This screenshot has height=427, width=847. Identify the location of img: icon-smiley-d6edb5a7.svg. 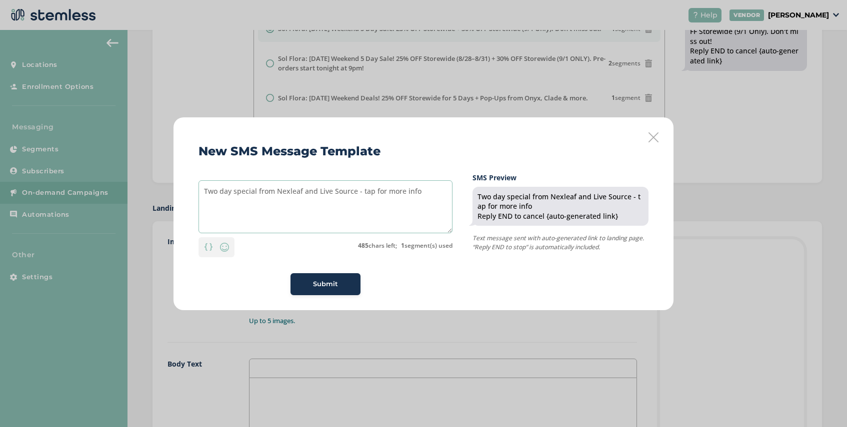
(224, 247).